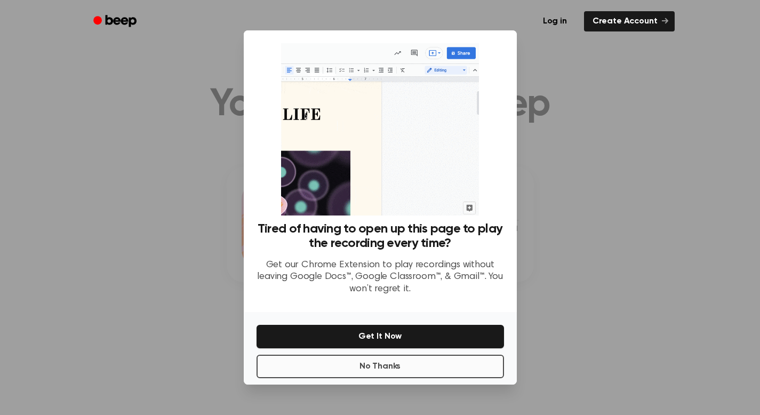 This screenshot has width=760, height=415. I want to click on h3: Tired of having to open up this page to play the recording every time?, so click(380, 236).